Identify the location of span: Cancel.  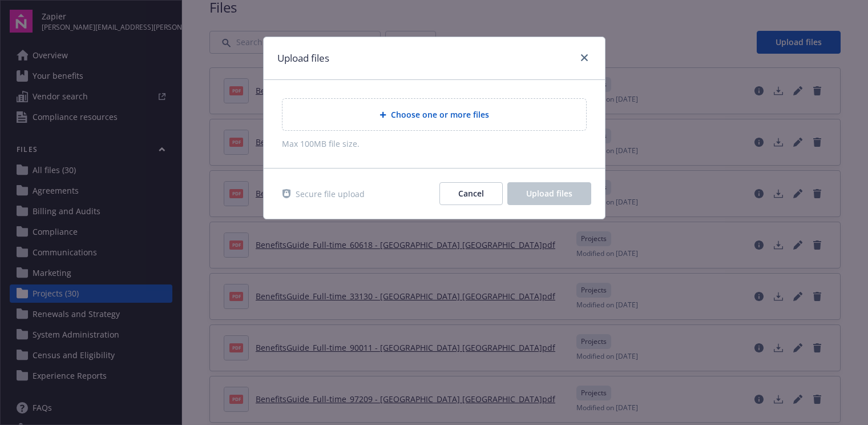
(471, 193).